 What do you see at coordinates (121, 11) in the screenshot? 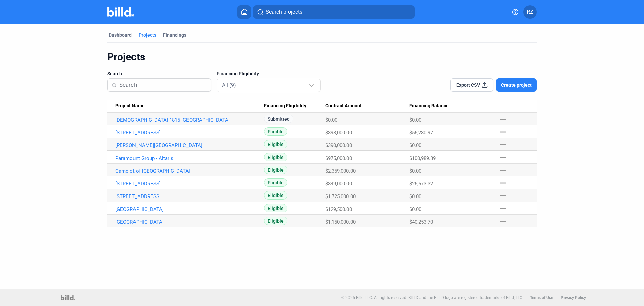
I see `img: Billd Company Logo` at bounding box center [121, 11].